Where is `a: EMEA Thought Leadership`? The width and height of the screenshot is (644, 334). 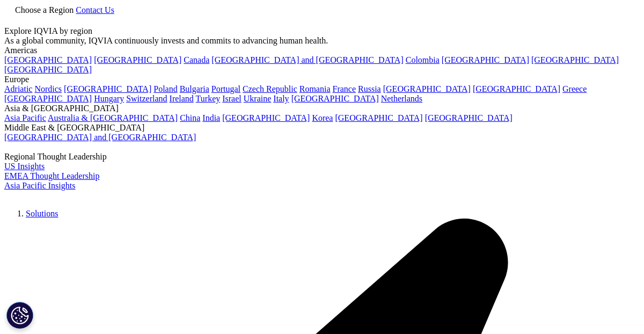
a: EMEA Thought Leadership is located at coordinates (51, 176).